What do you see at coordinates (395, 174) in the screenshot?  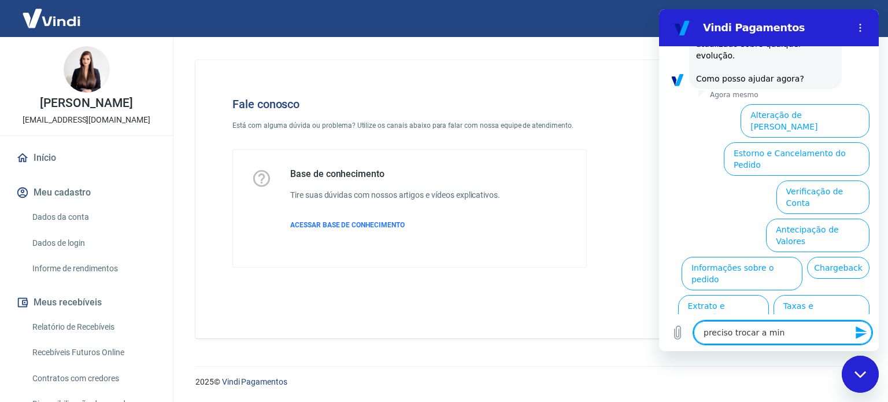 I see `h5: Base de conhecimento` at bounding box center [395, 174].